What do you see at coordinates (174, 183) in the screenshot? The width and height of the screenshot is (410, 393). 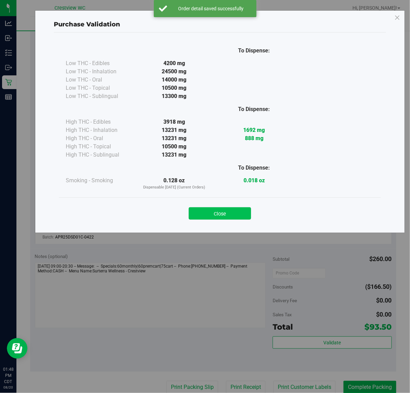 I see `div: 0.128 oz` at bounding box center [174, 183].